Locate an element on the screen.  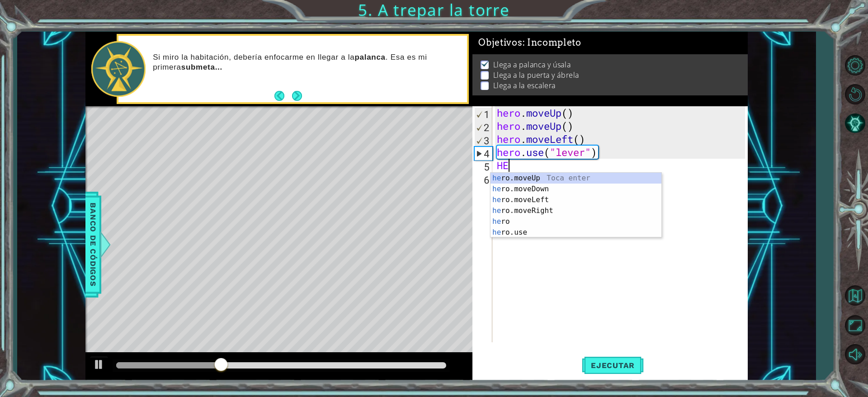
p: Llega a palanca y úsala is located at coordinates (532, 65).